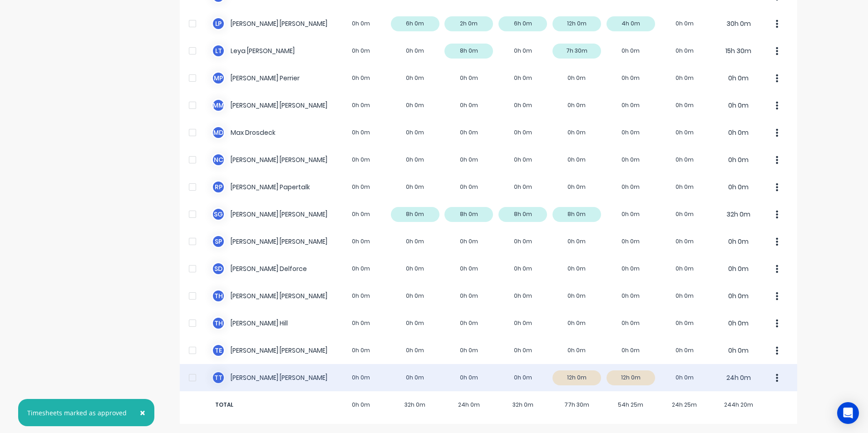 Image resolution: width=868 pixels, height=433 pixels. What do you see at coordinates (361, 405) in the screenshot?
I see `span: 0h 0m` at bounding box center [361, 405].